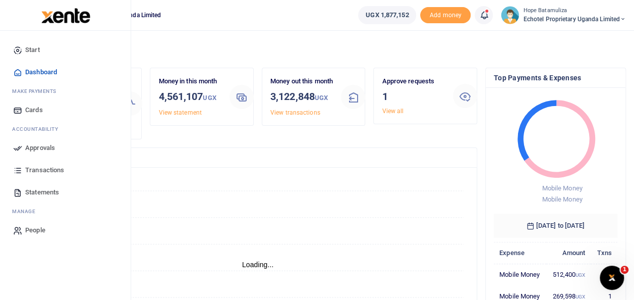 Image resolution: width=634 pixels, height=300 pixels. I want to click on a: Dashboard, so click(65, 72).